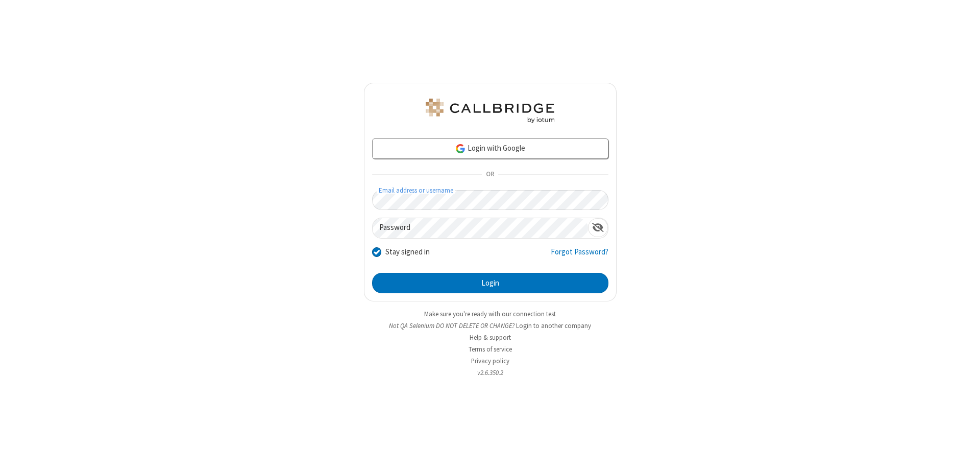 Image resolution: width=980 pixels, height=468 pixels. What do you see at coordinates (580, 256) in the screenshot?
I see `a: Forgot Password?` at bounding box center [580, 256].